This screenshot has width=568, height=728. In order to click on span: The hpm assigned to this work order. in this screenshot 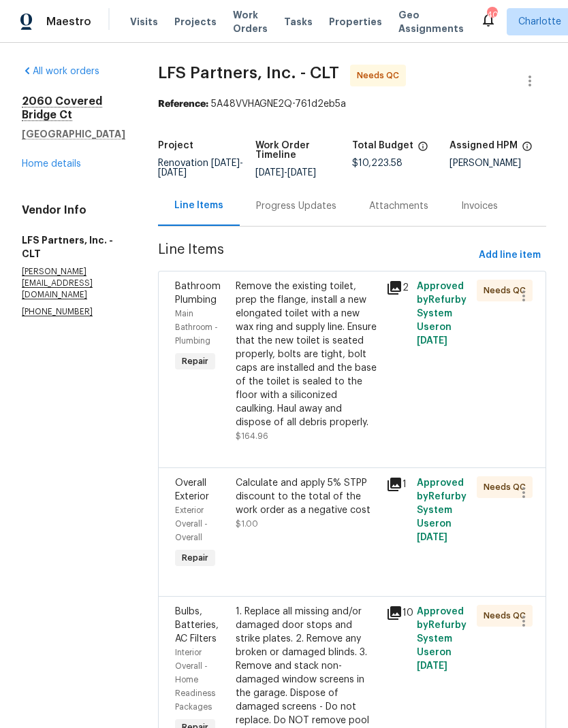, I will do `click(527, 150)`.